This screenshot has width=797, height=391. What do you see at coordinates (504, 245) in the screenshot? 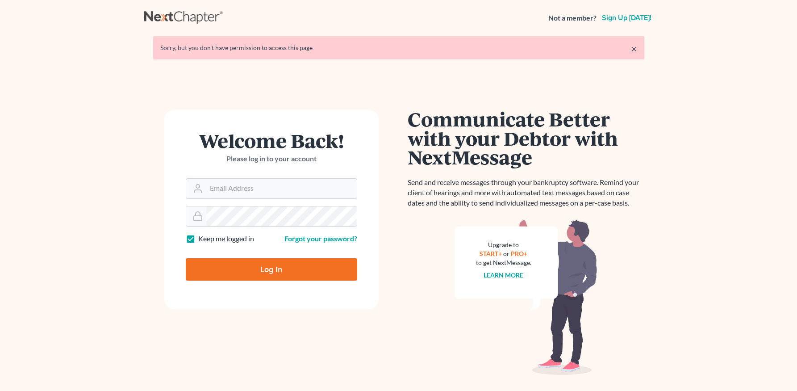
I see `div: Upgrade to` at bounding box center [504, 245].